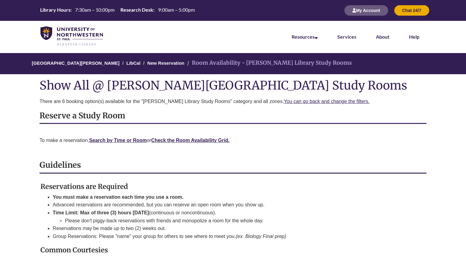  I want to click on th: Research Desk:, so click(137, 10).